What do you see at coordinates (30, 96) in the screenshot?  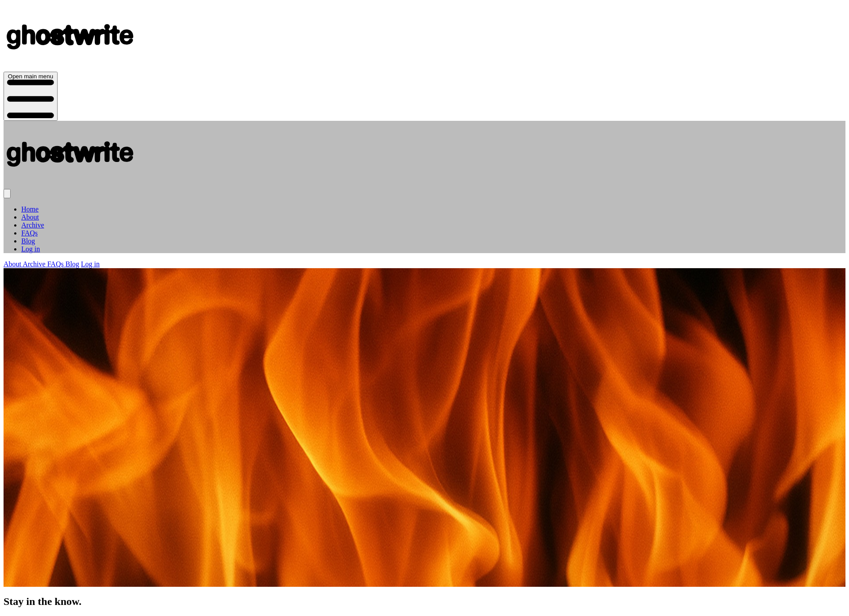 I see `button: Open main menu` at bounding box center [30, 96].